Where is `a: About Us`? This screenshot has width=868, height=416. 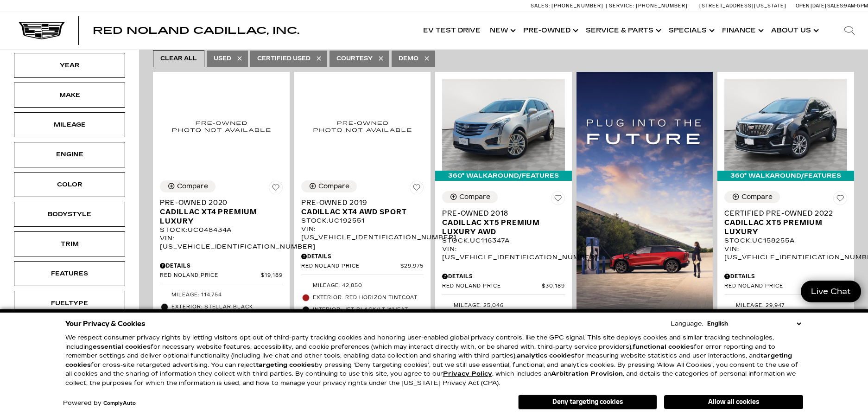 a: About Us is located at coordinates (794, 30).